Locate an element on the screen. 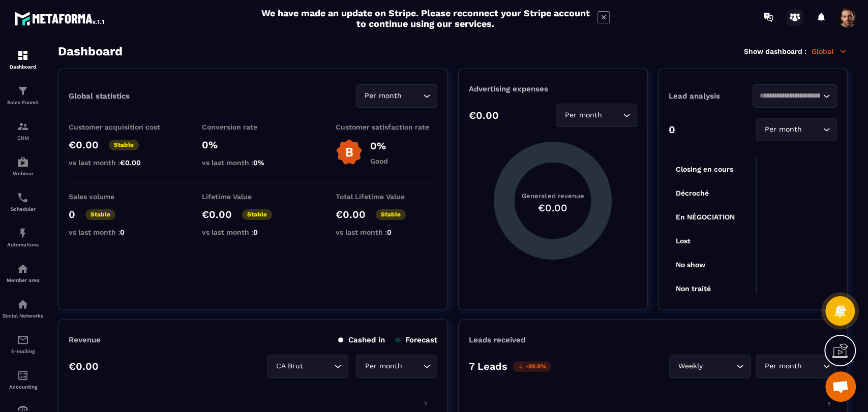 The image size is (868, 412). tspan: Lost is located at coordinates (683, 241).